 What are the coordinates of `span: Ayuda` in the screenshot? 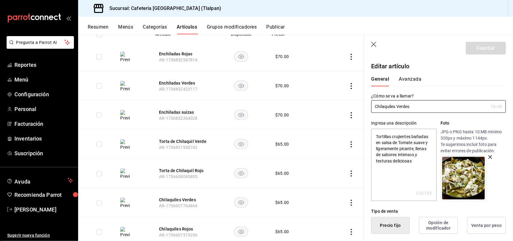 It's located at (40, 180).